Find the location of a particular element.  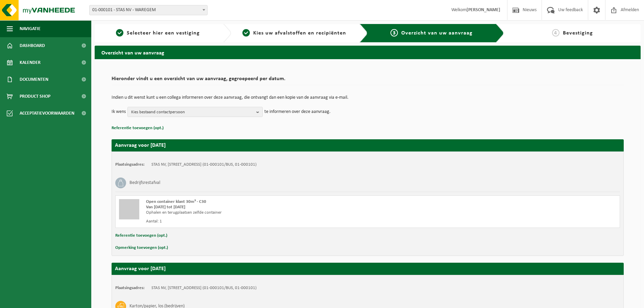

span: Kies bestaand contactpersoon is located at coordinates (192, 112).